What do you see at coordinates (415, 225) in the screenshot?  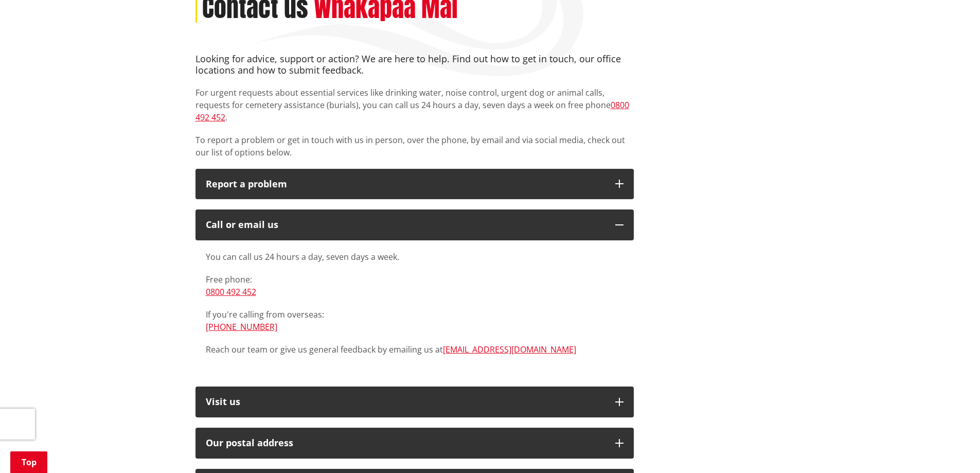 I see `button: Call or email us` at bounding box center [415, 225].